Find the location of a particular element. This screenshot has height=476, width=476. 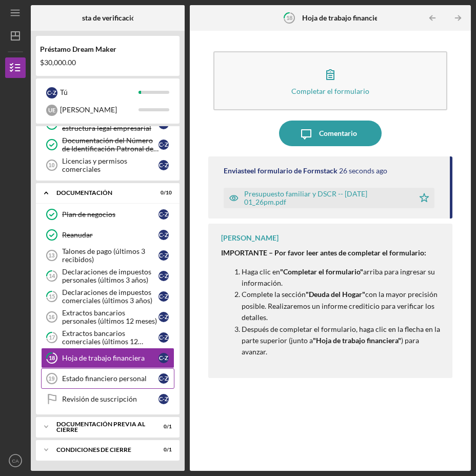

text: CA is located at coordinates (16, 460).